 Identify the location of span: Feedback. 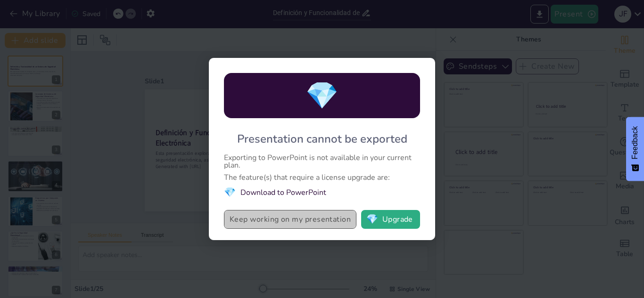
(635, 143).